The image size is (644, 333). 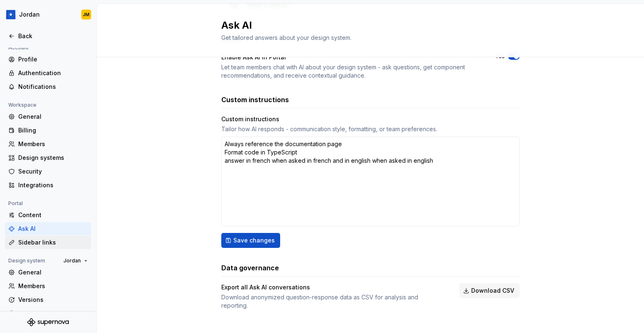 I want to click on div: Integrations, so click(x=53, y=185).